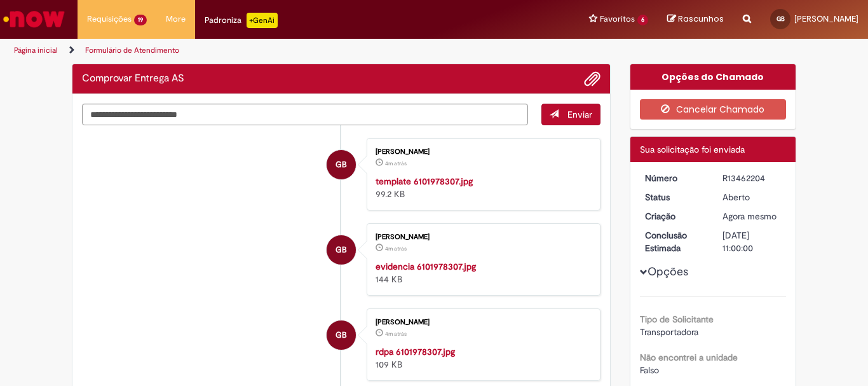  I want to click on a: rdpa 6101978307.jpg, so click(415, 351).